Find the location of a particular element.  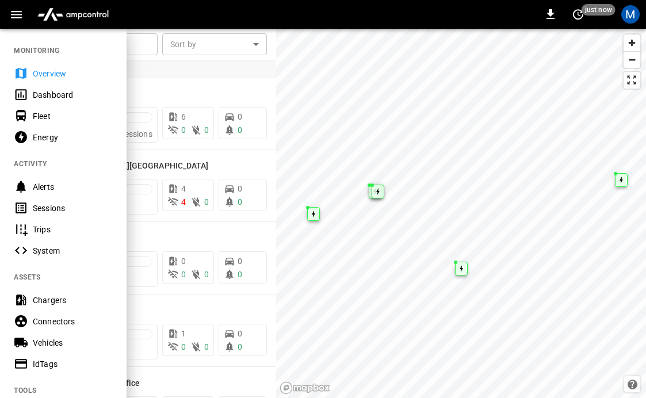

img: ampcontrol.io logo is located at coordinates (73, 14).